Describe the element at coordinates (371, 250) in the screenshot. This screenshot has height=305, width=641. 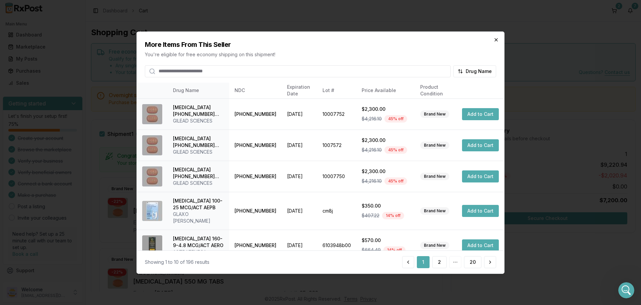
I see `span: $664.49` at that location.